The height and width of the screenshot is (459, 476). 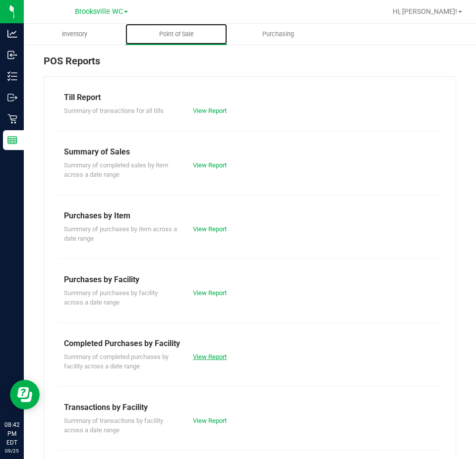 I want to click on div: Till Report, so click(x=250, y=98).